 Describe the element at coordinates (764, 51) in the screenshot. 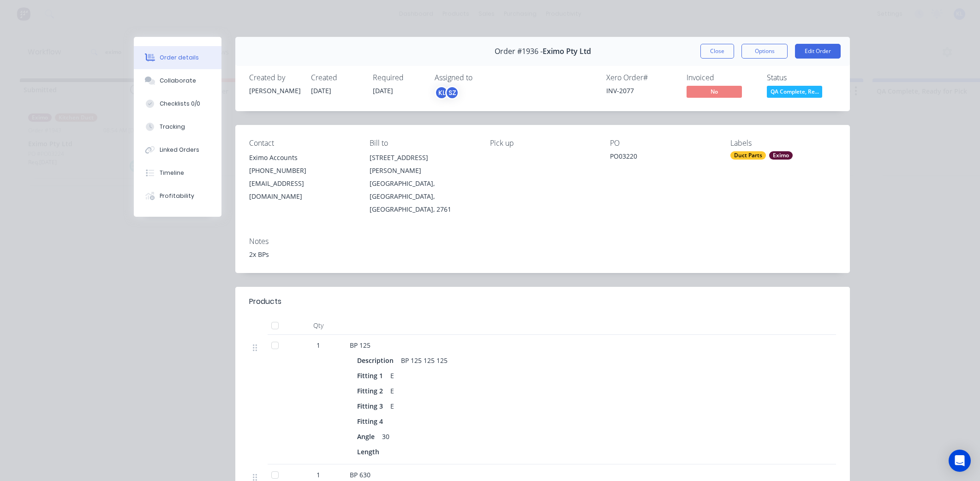

I see `button: Options` at that location.